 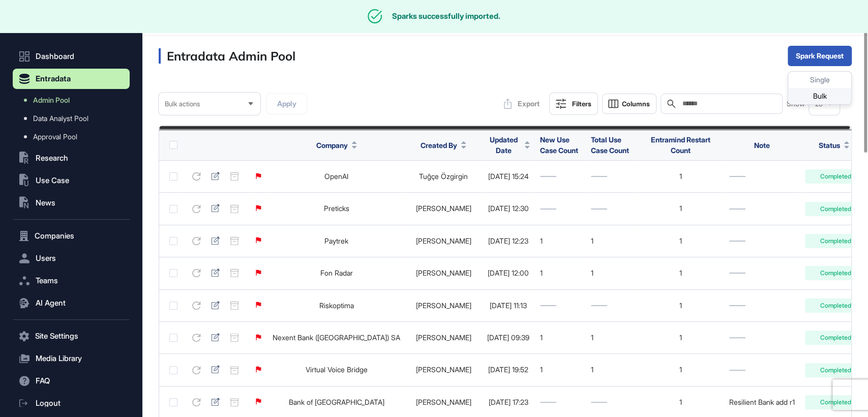 I want to click on button: Research, so click(x=71, y=158).